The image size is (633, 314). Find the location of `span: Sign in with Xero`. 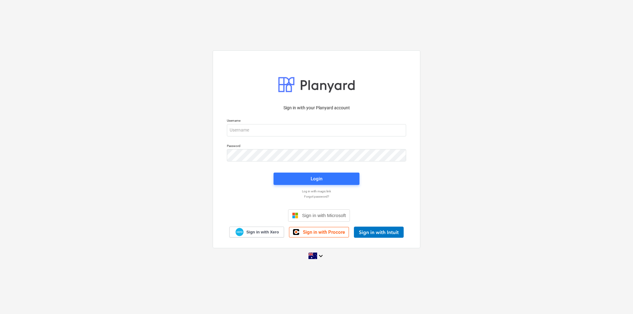

span: Sign in with Xero is located at coordinates (263, 233).